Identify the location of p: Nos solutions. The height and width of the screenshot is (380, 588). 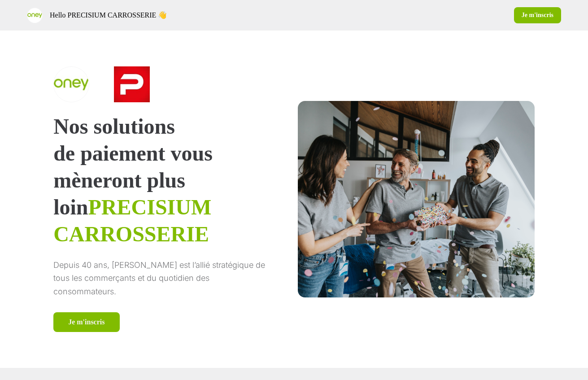
(163, 126).